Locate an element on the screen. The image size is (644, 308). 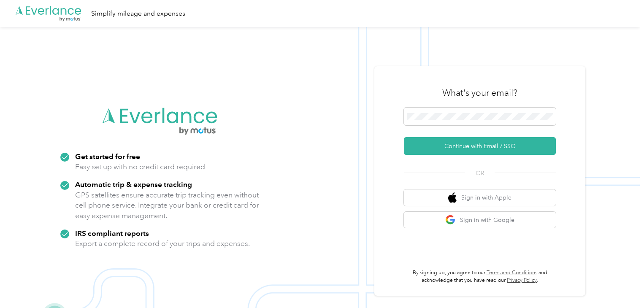
p: By signing up, you agree to our and acknowledge that you have read our . is located at coordinates (480, 276).